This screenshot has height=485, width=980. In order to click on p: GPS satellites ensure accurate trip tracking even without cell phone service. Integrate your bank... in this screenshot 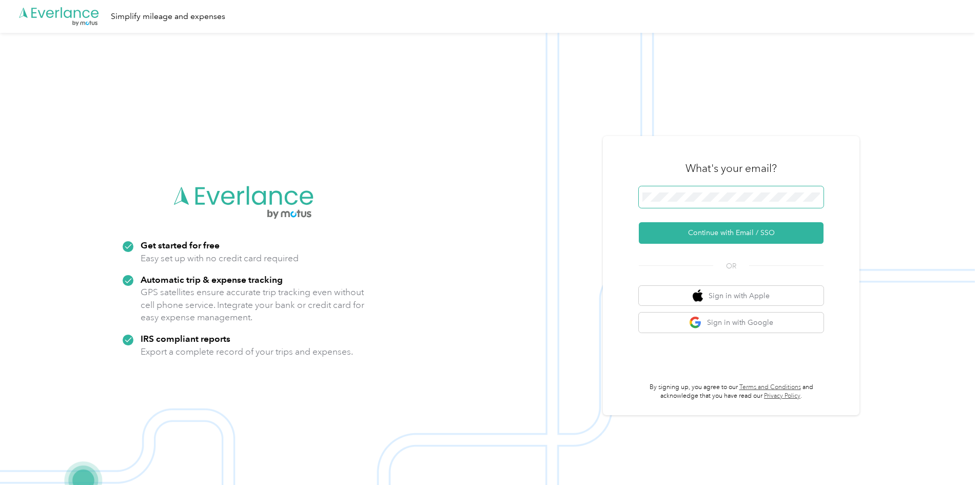, I will do `click(253, 305)`.